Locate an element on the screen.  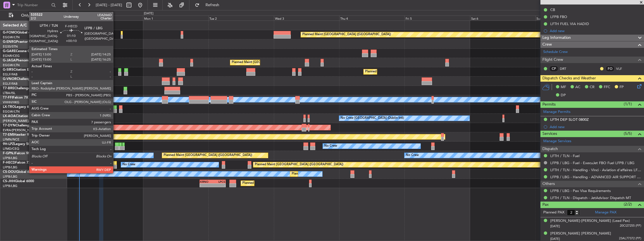
span: 20CI27255 (PP) is located at coordinates (630, 226).